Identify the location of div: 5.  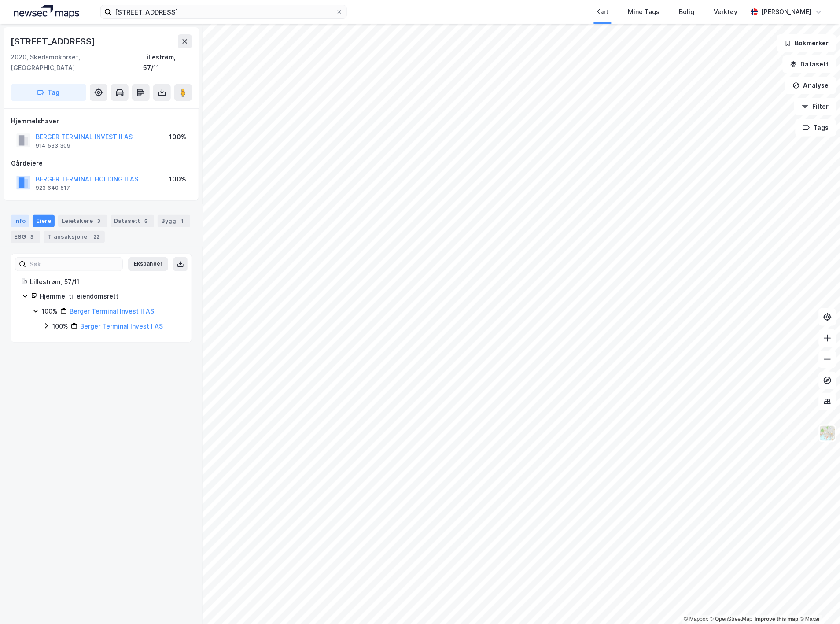
(146, 221).